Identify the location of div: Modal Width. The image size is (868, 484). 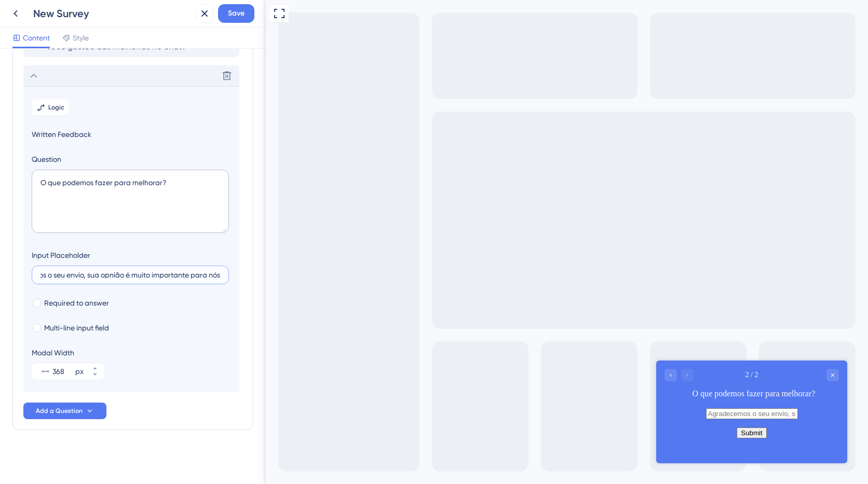
(68, 353).